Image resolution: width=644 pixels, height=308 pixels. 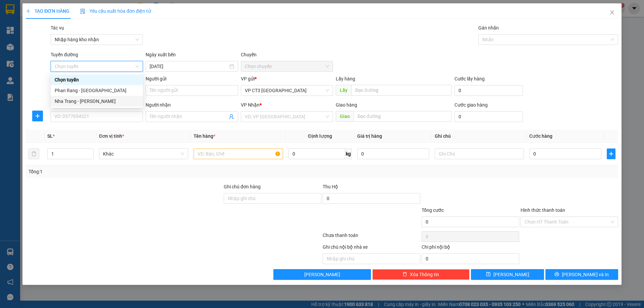 I want to click on span: delete, so click(x=405, y=275).